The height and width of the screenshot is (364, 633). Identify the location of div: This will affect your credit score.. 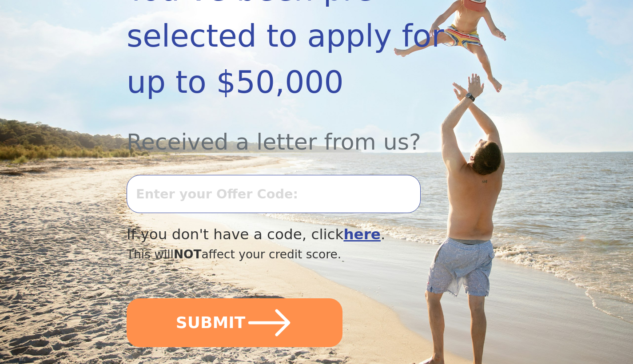
(288, 254).